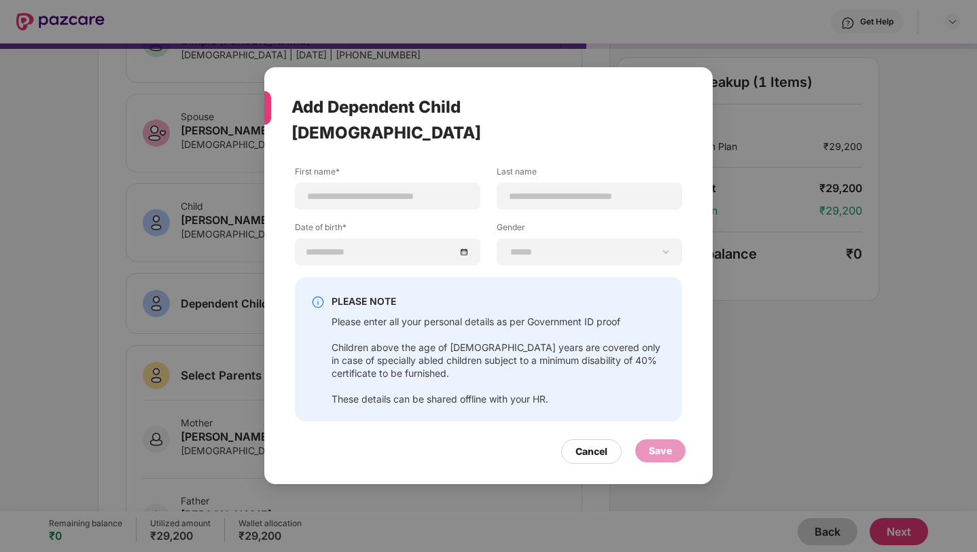 This screenshot has width=977, height=552. Describe the element at coordinates (589, 230) in the screenshot. I see `label: Gender` at that location.